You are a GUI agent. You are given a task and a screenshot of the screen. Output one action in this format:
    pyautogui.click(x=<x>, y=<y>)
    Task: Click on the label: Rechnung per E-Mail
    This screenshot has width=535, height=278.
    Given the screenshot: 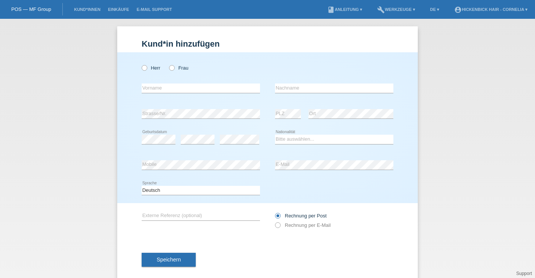 What is the action you would take?
    pyautogui.click(x=303, y=225)
    